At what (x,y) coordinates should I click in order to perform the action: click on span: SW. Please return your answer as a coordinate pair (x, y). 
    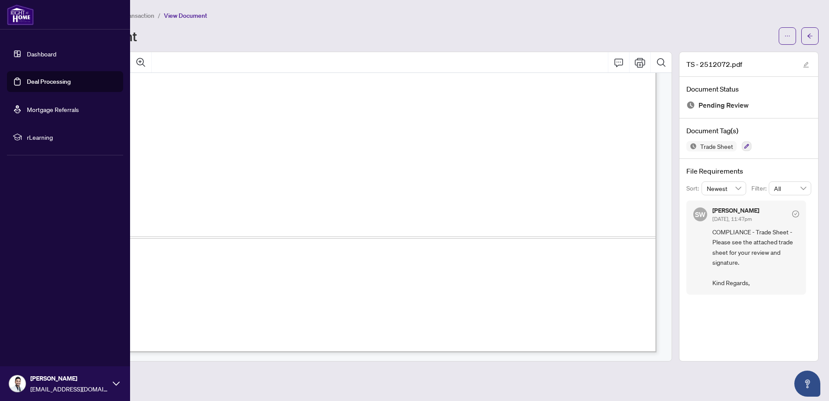
    Looking at the image, I should click on (701, 214).